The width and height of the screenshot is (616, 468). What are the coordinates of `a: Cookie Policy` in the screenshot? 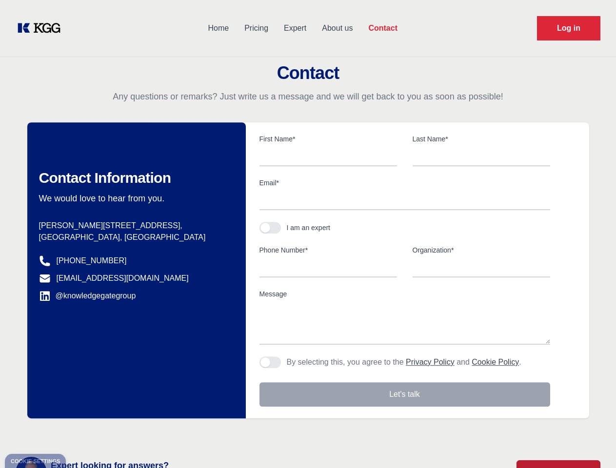 It's located at (495, 362).